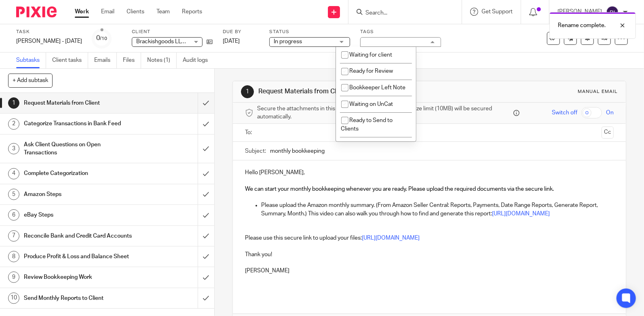 This screenshot has height=316, width=644. What do you see at coordinates (241, 32) in the screenshot?
I see `label: Due by` at bounding box center [241, 32].